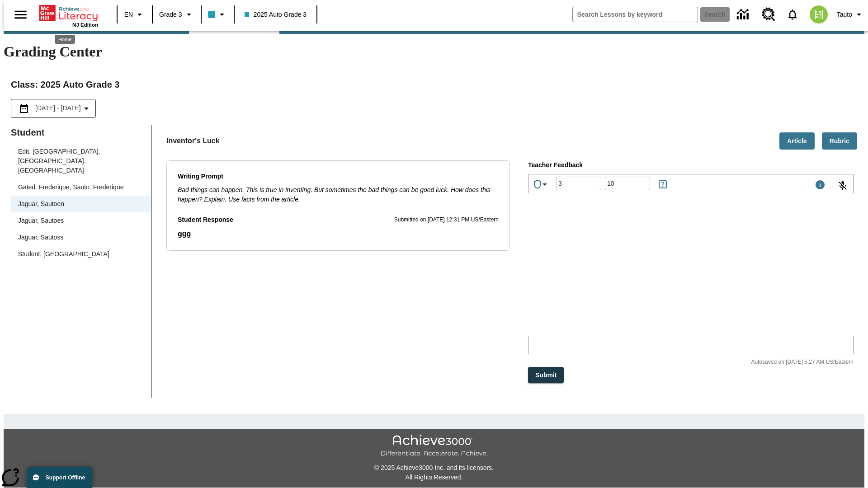 Image resolution: width=868 pixels, height=488 pixels. Describe the element at coordinates (627, 184) in the screenshot. I see `div: Points: Must be equal to or less than 25.` at that location.